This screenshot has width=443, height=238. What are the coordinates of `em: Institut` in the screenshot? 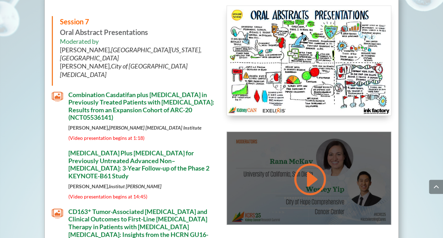 It's located at (117, 186).